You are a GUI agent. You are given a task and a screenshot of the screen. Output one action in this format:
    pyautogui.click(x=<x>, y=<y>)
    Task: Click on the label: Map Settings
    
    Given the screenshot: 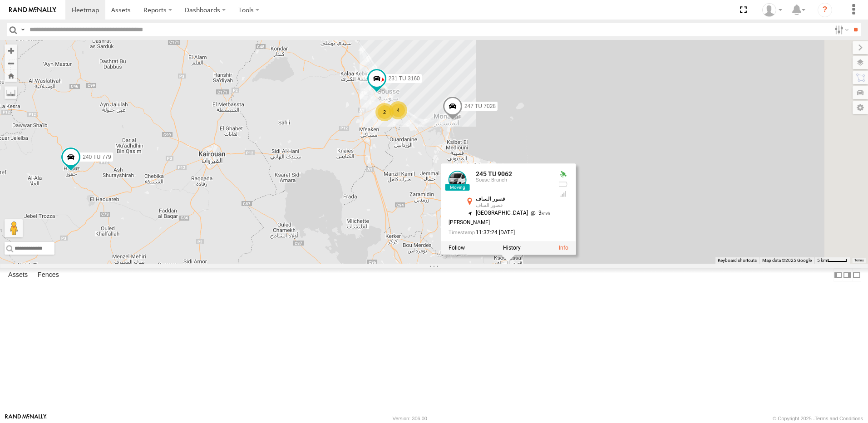 What is the action you would take?
    pyautogui.click(x=860, y=107)
    